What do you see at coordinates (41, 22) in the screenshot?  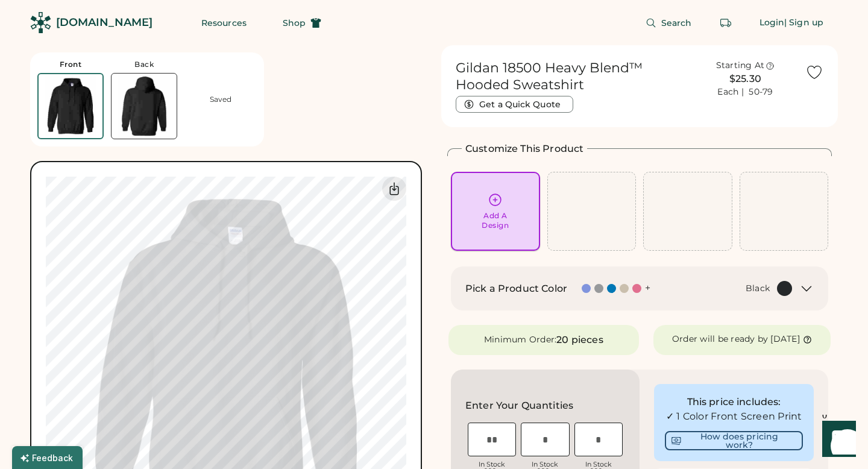 I see `img: Rendered Logo - Screens` at bounding box center [41, 22].